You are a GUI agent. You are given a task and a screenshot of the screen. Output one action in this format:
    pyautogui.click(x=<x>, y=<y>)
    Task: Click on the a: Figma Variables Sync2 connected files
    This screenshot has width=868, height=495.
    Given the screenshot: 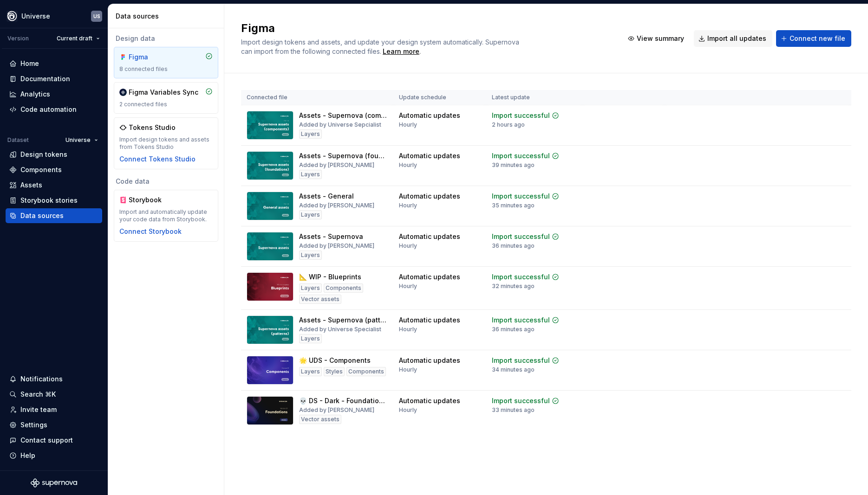 What is the action you would take?
    pyautogui.click(x=166, y=98)
    